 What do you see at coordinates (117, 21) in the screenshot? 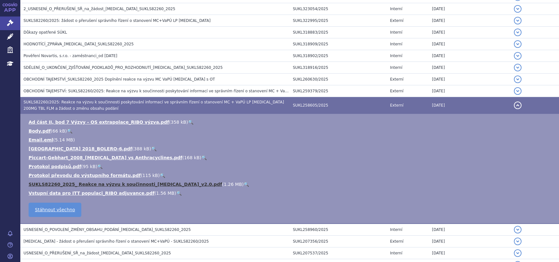
I see `span: SUKLS82260/2025: žádost o přerušení správního řízení o stanovení MC+VaPÚ LP Kisqali` at bounding box center [117, 21].